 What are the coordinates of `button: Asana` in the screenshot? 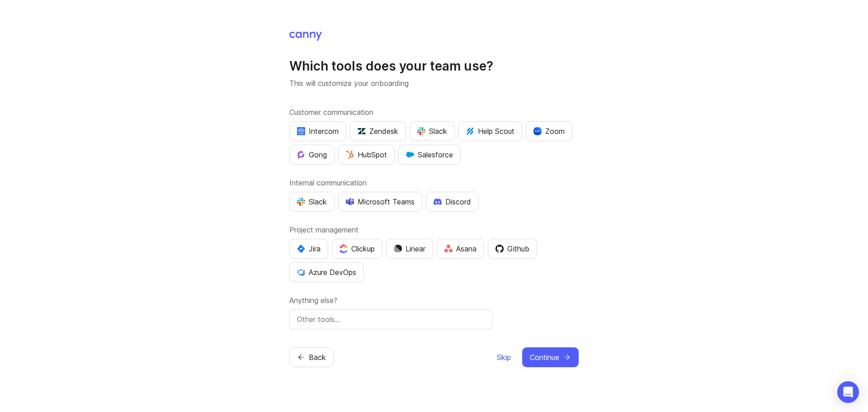 It's located at (461, 248).